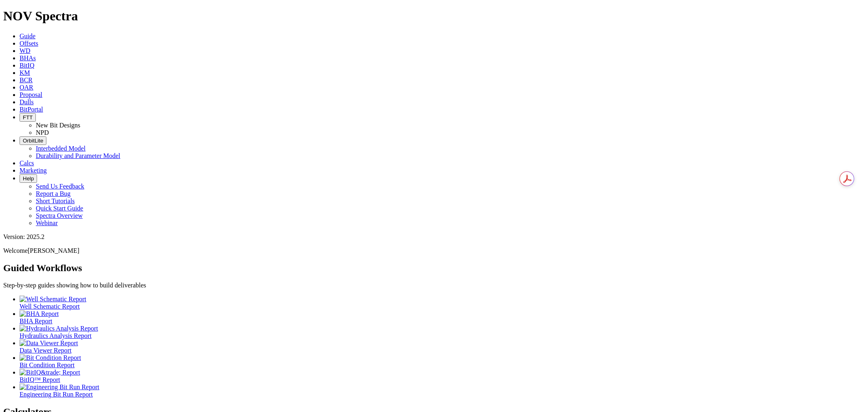  What do you see at coordinates (26, 80) in the screenshot?
I see `a: BCR` at bounding box center [26, 80].